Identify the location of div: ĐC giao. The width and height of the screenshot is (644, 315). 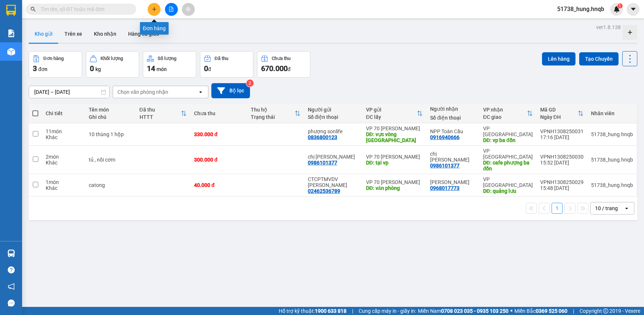
(505, 117).